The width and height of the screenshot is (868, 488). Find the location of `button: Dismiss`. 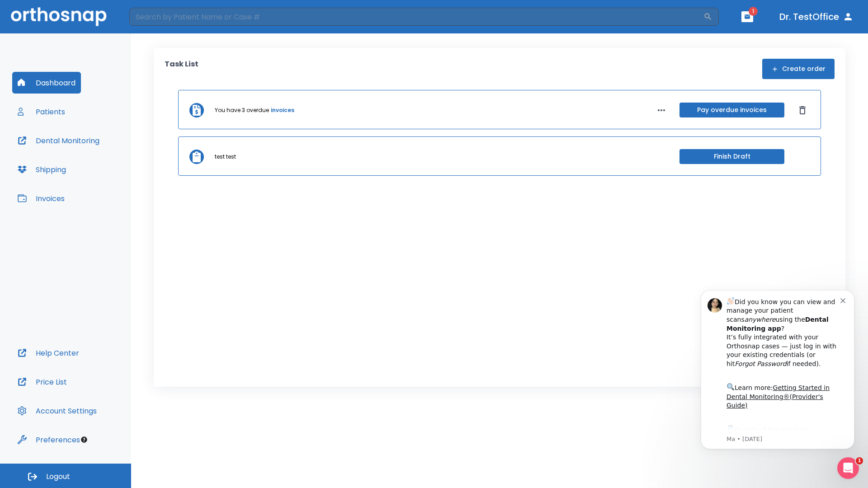

button: Dismiss is located at coordinates (802, 110).